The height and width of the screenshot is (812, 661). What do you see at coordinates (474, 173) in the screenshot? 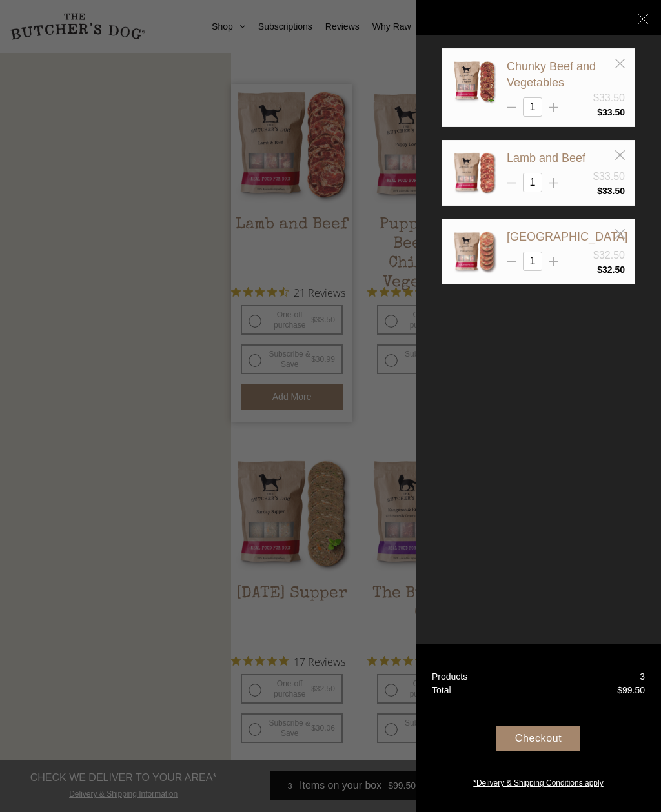
I see `img: Lamb and Beef` at bounding box center [474, 173].